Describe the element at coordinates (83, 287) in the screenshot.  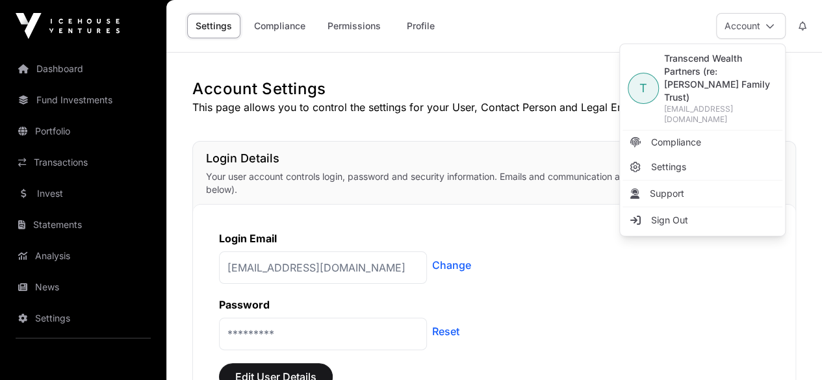
I see `a: News` at that location.